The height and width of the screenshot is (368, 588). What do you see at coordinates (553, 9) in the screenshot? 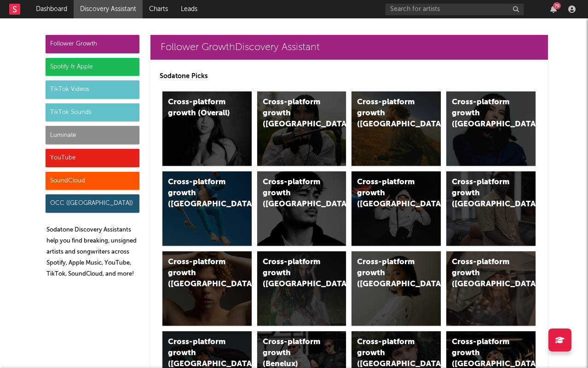
I see `button: 79` at bounding box center [553, 9].